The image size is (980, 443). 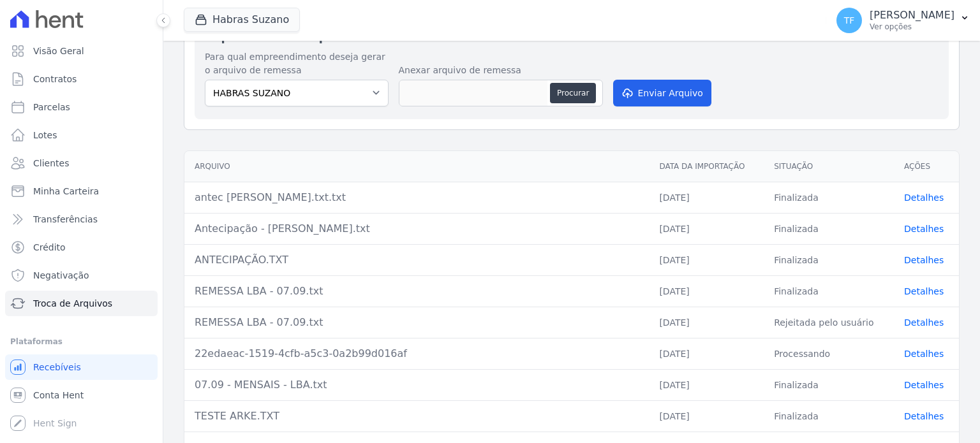 I want to click on span: Contratos, so click(x=55, y=79).